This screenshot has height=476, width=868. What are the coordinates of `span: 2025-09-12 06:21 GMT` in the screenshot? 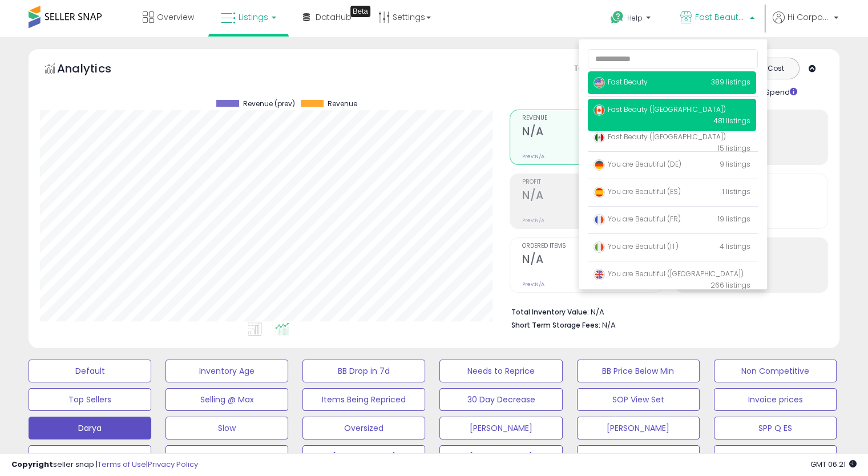 It's located at (833, 464).